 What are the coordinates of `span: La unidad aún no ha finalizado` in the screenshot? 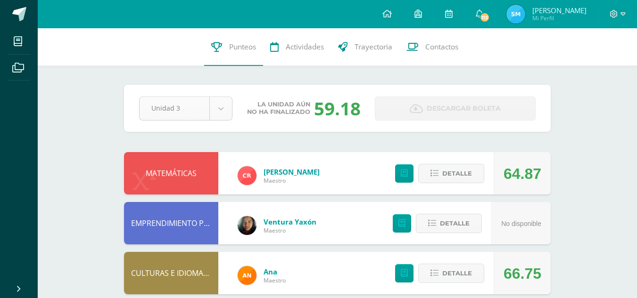 It's located at (279, 108).